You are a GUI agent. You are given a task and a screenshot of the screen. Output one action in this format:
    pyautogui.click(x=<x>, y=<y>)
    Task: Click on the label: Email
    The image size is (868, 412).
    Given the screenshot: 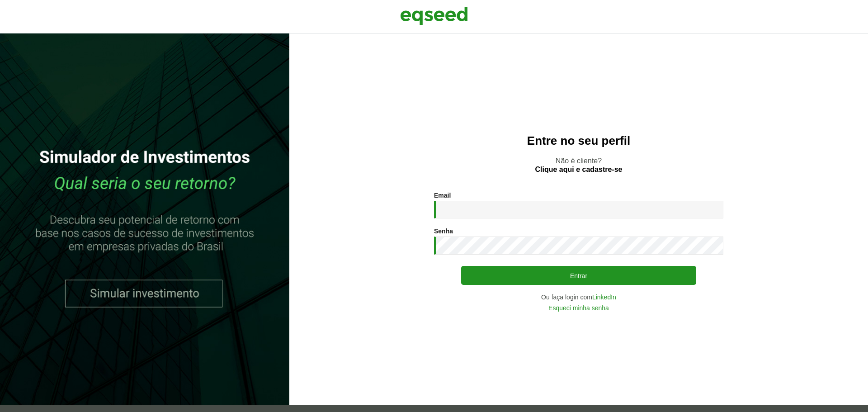 What is the action you would take?
    pyautogui.click(x=442, y=195)
    